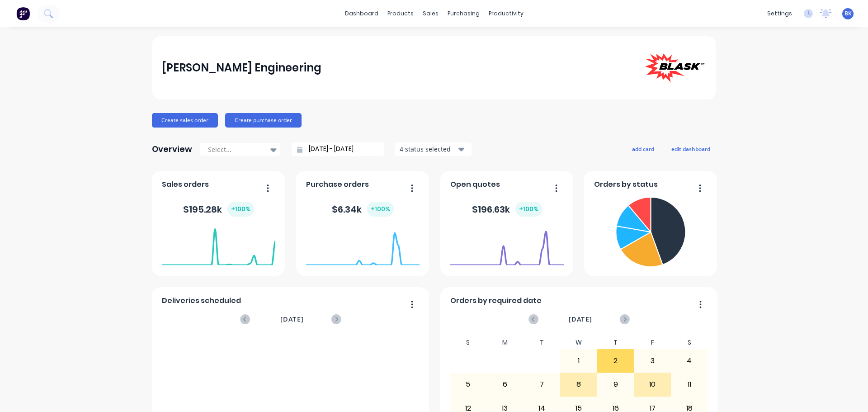 The height and width of the screenshot is (412, 868). Describe the element at coordinates (172, 149) in the screenshot. I see `div: Overview` at that location.